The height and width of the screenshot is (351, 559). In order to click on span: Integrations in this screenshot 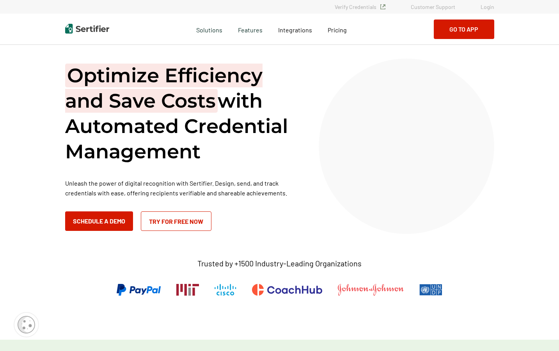, I will do `click(295, 30)`.